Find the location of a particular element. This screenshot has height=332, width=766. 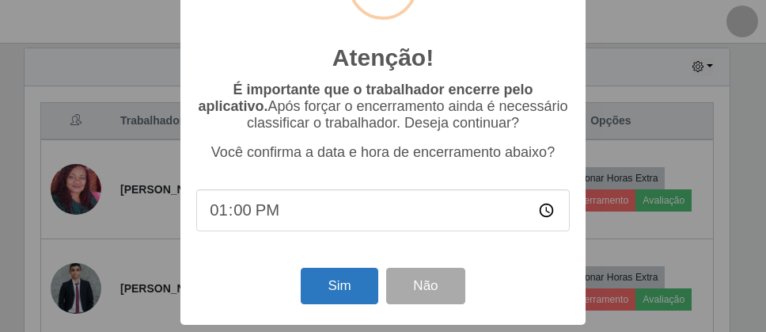

button: Não is located at coordinates (425, 286).